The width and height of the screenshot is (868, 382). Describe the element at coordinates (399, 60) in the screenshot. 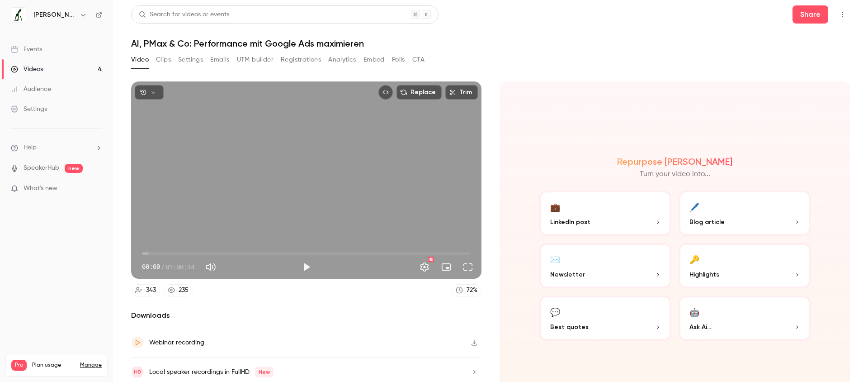

I see `button: Polls` at that location.